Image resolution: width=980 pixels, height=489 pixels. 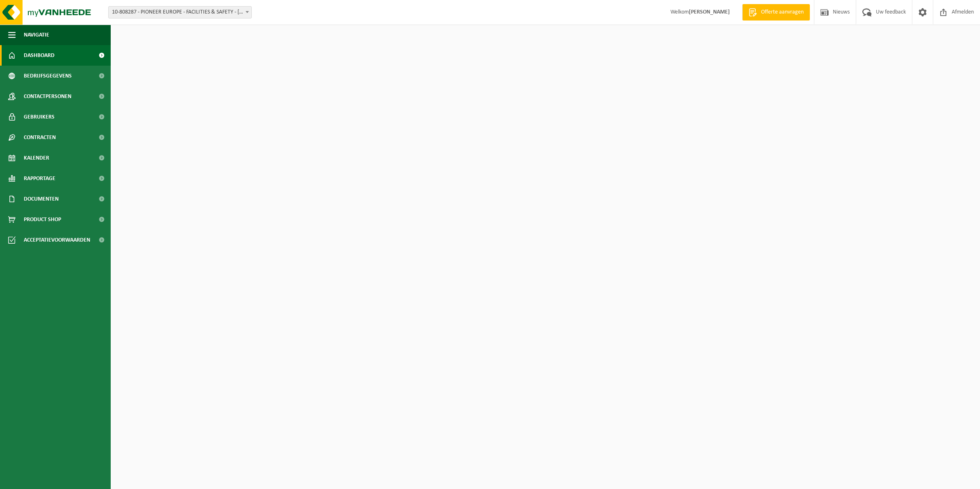 What do you see at coordinates (37, 35) in the screenshot?
I see `span: Navigatie` at bounding box center [37, 35].